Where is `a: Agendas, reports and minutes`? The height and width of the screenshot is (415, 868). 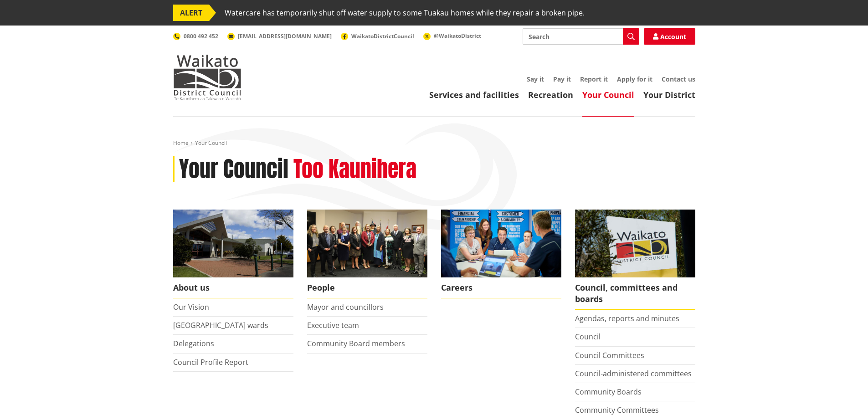 a: Agendas, reports and minutes is located at coordinates (627, 319).